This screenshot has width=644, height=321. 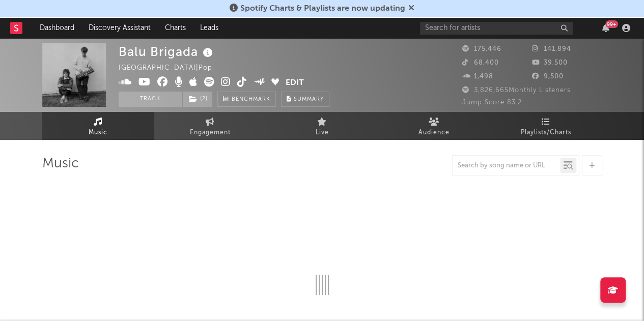 What do you see at coordinates (295, 83) in the screenshot?
I see `button: Edit` at bounding box center [295, 83].